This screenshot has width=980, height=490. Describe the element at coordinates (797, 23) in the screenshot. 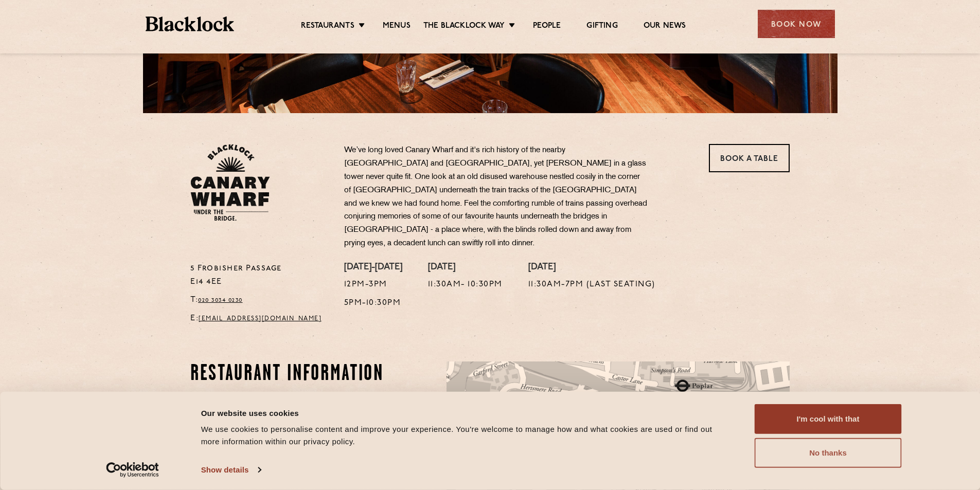

I see `div: Book Now` at that location.